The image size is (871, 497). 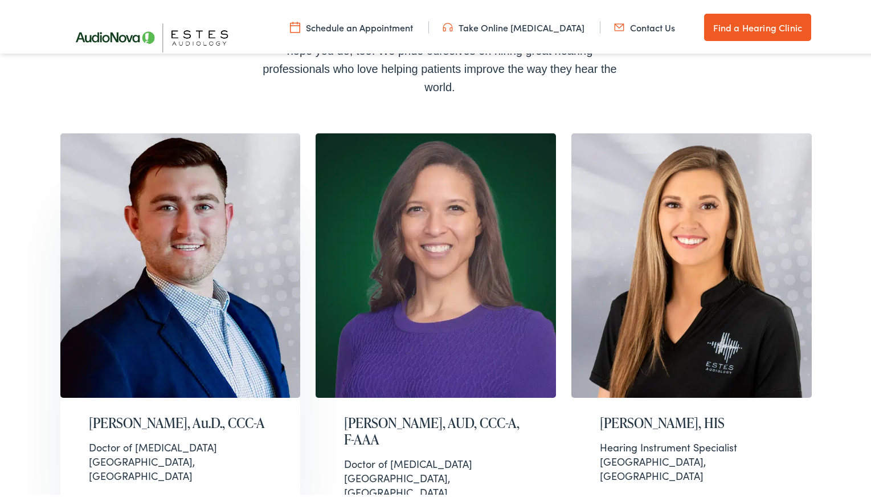 What do you see at coordinates (758, 25) in the screenshot?
I see `a: Find a Hearing Clinic` at bounding box center [758, 25].